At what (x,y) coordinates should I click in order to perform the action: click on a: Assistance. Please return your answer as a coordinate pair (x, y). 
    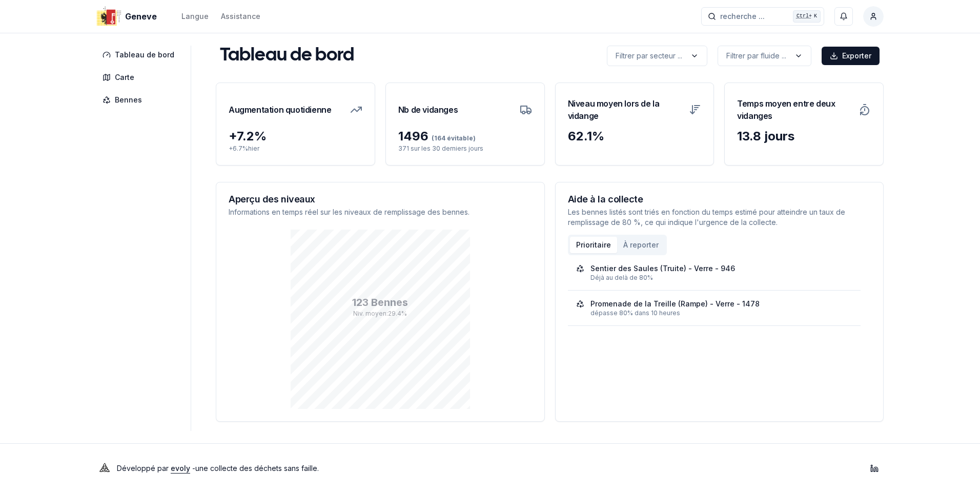
    Looking at the image, I should click on (240, 17).